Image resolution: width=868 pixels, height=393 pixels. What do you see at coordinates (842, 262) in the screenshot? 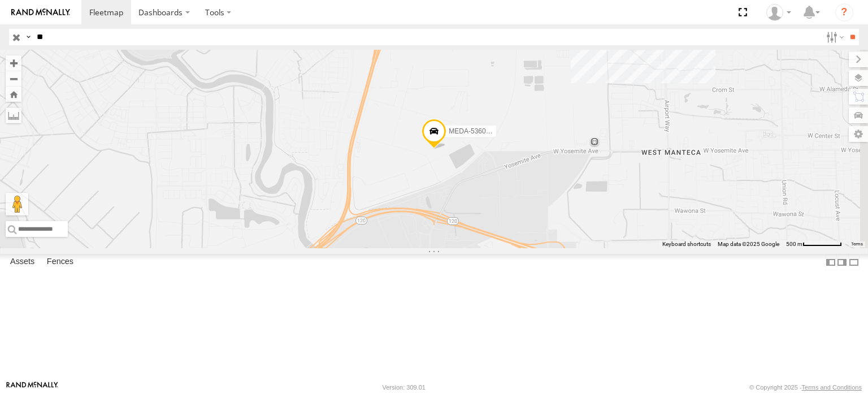
I see `label: Dock Summary Table to the Right` at bounding box center [842, 262].